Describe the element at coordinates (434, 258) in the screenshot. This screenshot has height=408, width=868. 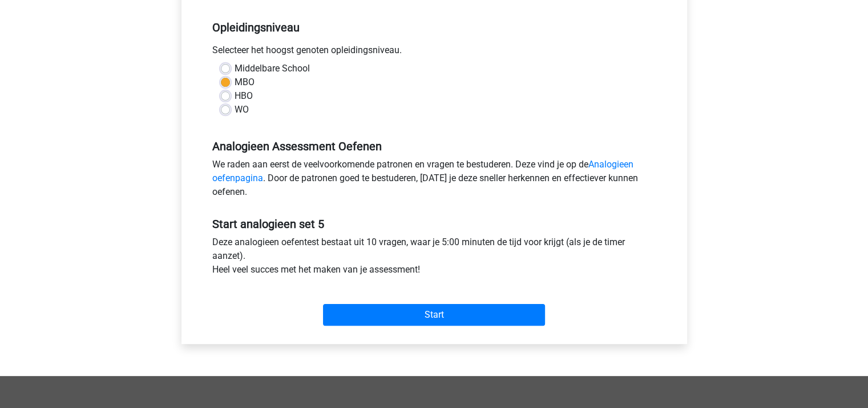
I see `div: Deze analogieen oefentest bestaat uit 10 vragen, waar je 5:00 minuten de tijd voor krijgt (als je...` at that location.